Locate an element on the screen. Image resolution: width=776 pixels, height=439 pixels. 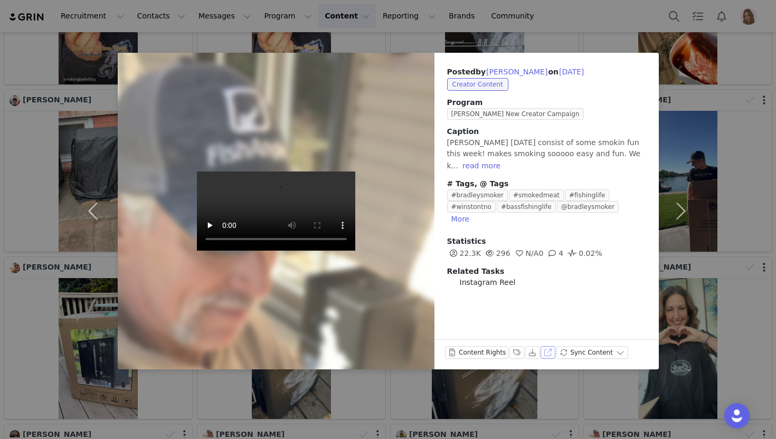
span: #bassfishinglife is located at coordinates (526, 207).